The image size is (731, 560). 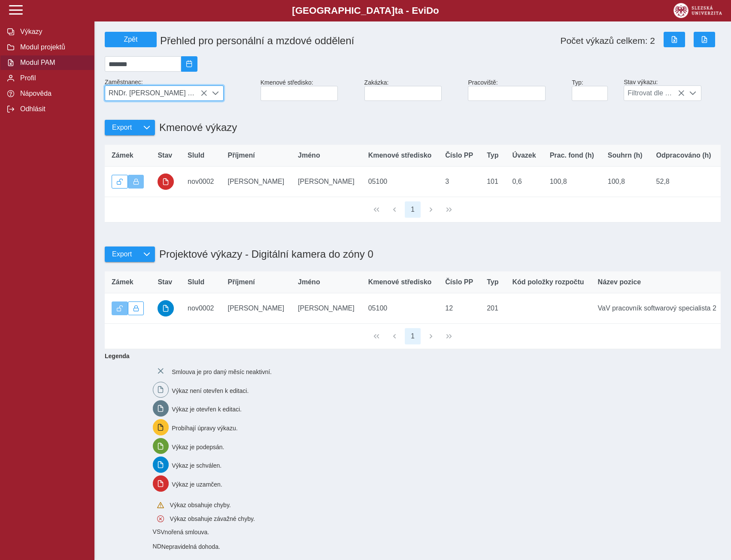 What do you see at coordinates (309, 90) in the screenshot?
I see `div: Kmenové středisko:` at bounding box center [309, 90].